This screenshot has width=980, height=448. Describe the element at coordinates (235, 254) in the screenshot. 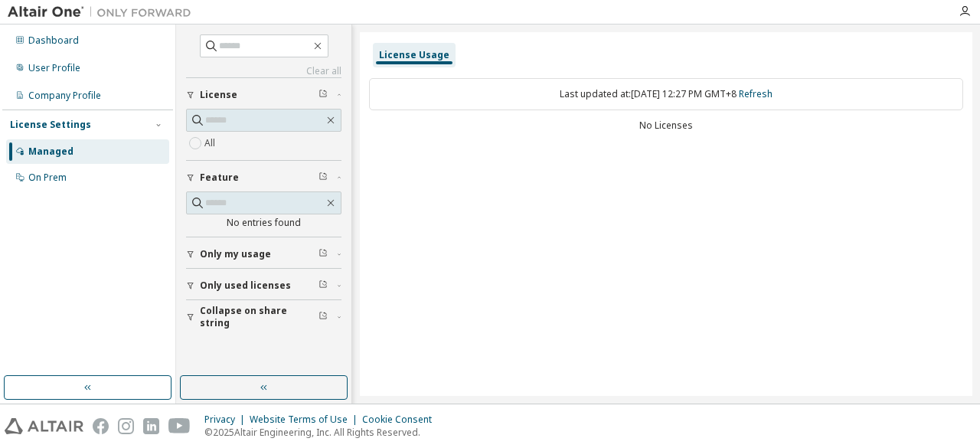

I see `span: Only my usage` at that location.